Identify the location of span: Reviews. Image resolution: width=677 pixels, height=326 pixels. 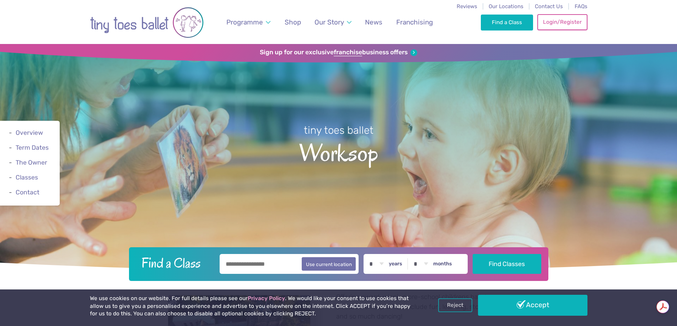
(467, 6).